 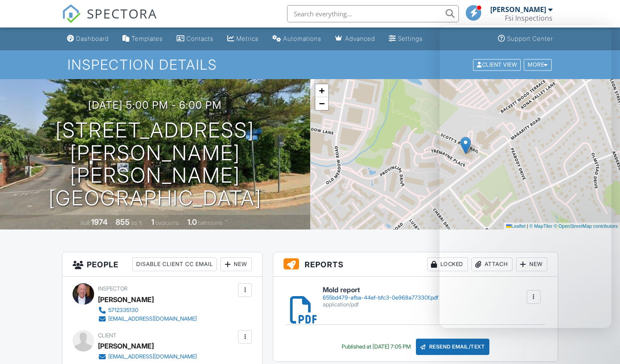 What do you see at coordinates (355, 39) in the screenshot?
I see `a: Advanced` at bounding box center [355, 39].